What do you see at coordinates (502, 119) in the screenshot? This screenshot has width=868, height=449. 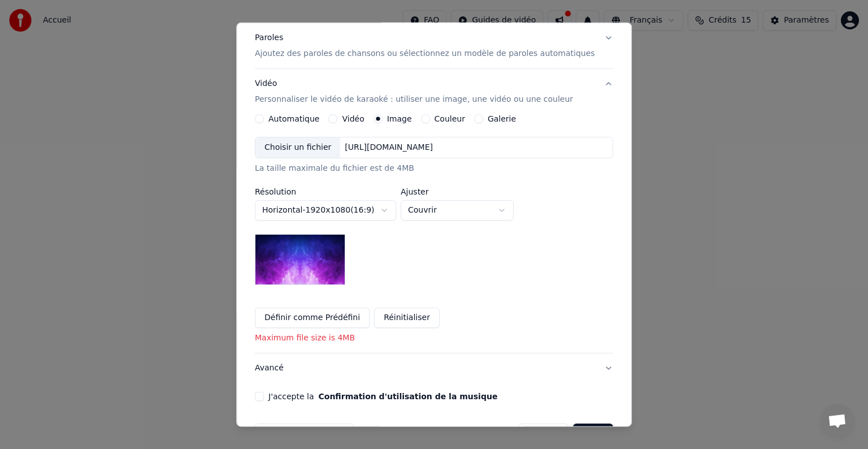 I see `label: Galerie` at bounding box center [502, 119].